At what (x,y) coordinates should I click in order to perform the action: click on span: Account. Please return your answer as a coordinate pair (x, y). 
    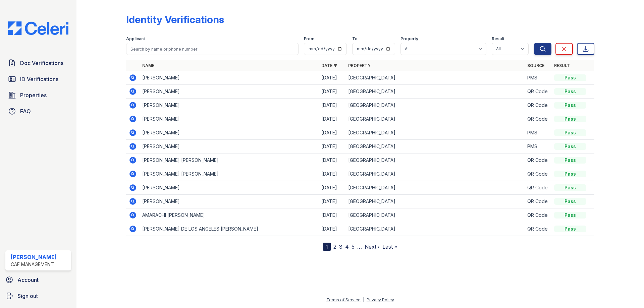
    Looking at the image, I should click on (28, 280).